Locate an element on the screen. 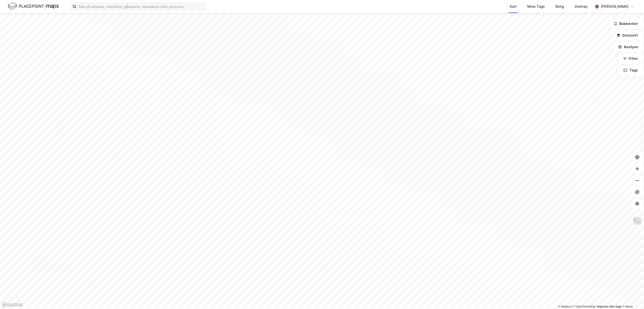 The height and width of the screenshot is (309, 644). input: Søk på adresse, matrikkel, gårdeiere, leietakere eller personer is located at coordinates (141, 6).